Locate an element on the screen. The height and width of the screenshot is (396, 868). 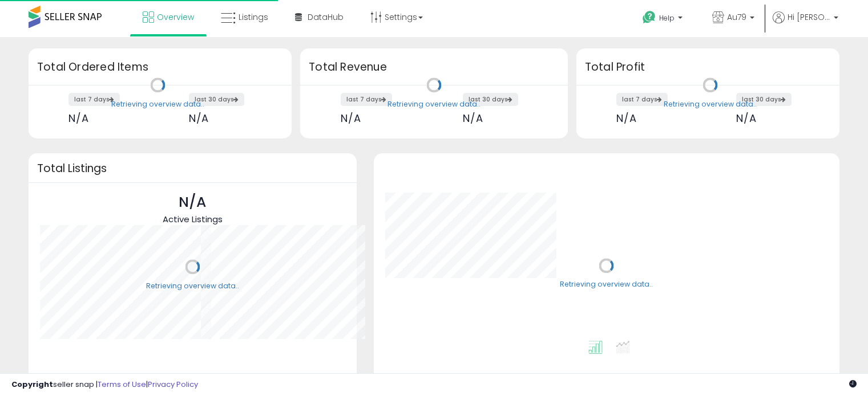
div: seller snap | | is located at coordinates (104, 385).